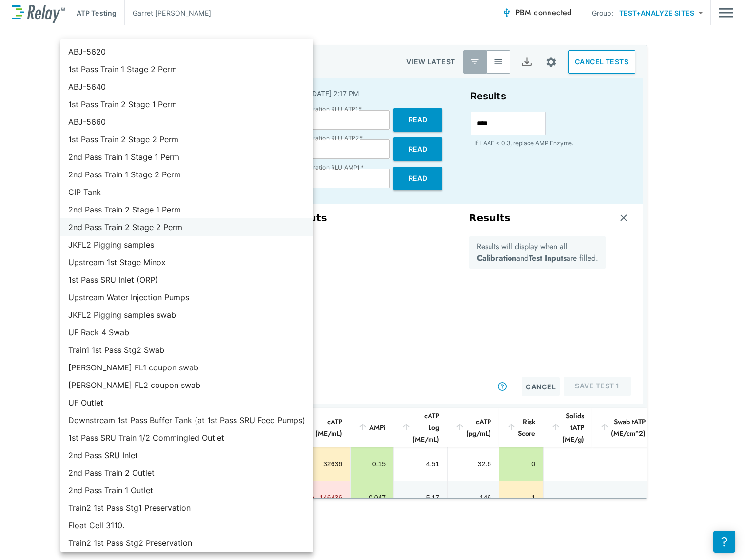 The height and width of the screenshot is (560, 745). Describe the element at coordinates (186, 210) in the screenshot. I see `li: 2nd Pass Train 2 Stage 1 Perm` at that location.